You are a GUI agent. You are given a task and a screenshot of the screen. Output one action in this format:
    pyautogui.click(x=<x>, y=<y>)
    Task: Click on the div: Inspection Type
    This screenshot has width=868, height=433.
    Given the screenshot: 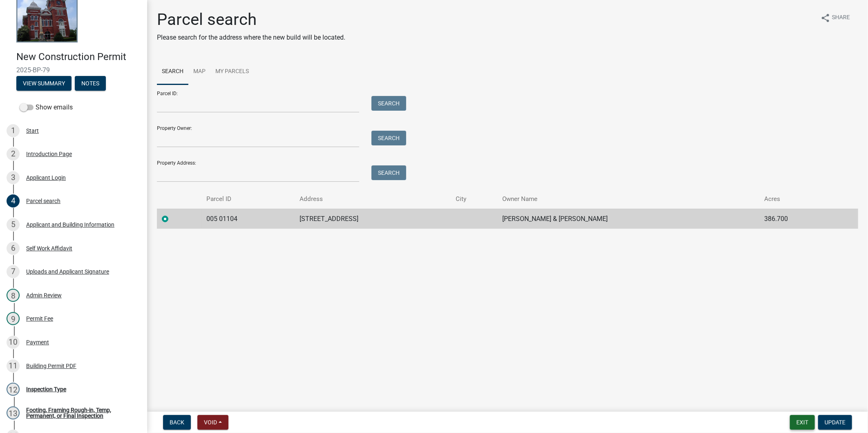 What is the action you would take?
    pyautogui.click(x=46, y=389)
    